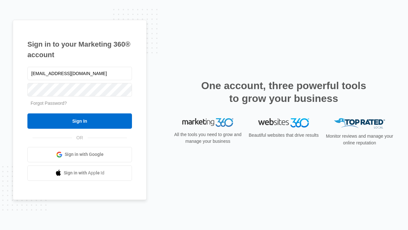 The image size is (408, 230). I want to click on span: Sign in with Google, so click(84, 154).